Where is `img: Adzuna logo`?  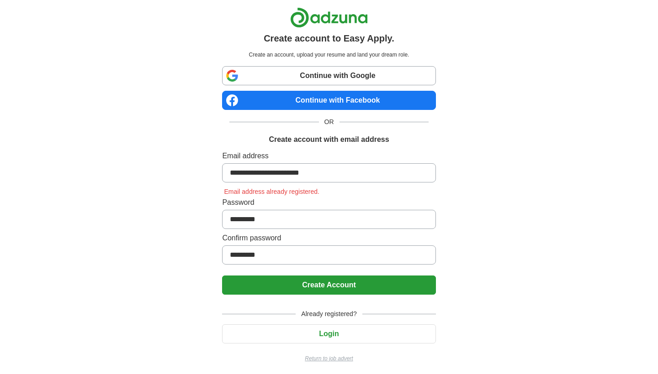 img: Adzuna logo is located at coordinates (329, 17).